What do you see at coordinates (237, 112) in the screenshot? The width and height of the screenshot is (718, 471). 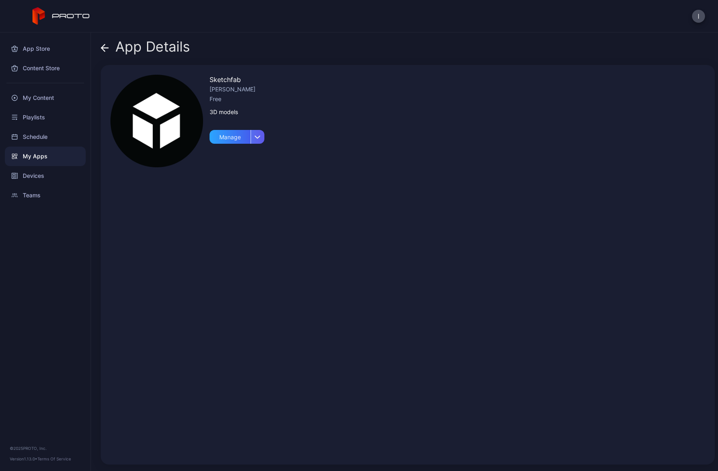 I see `div: 3D models` at bounding box center [237, 112].